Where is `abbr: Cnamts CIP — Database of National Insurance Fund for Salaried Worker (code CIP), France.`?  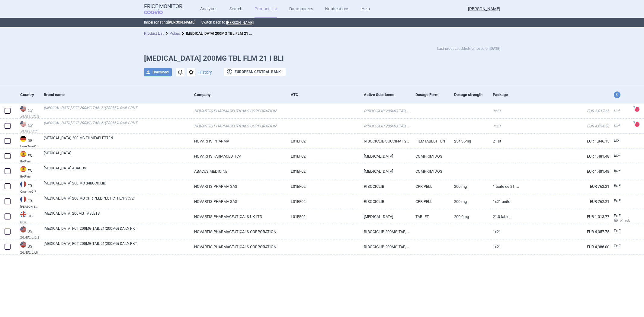
abbr: Cnamts CIP — Database of National Insurance Fund for Salaried Worker (code CIP), France. is located at coordinates (30, 192).